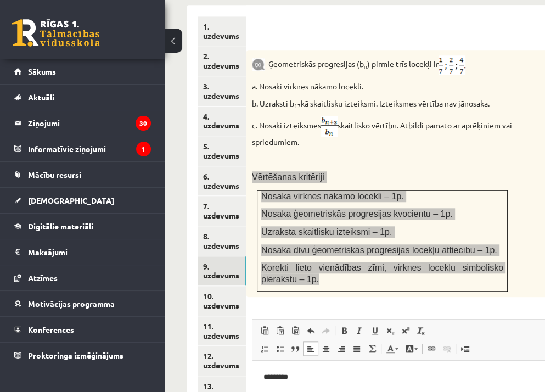 This screenshot has height=392, width=545. What do you see at coordinates (222, 91) in the screenshot?
I see `a: 3. uzdevums` at bounding box center [222, 91].